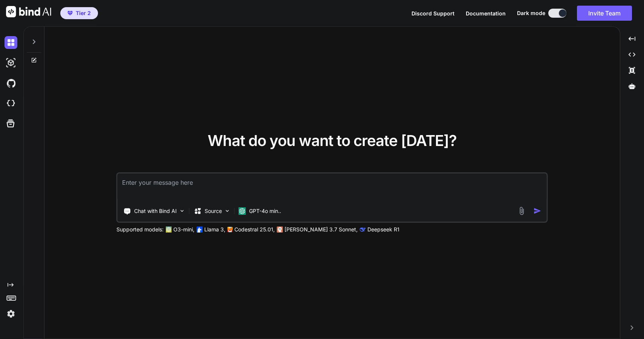 This screenshot has height=339, width=644. What do you see at coordinates (486, 13) in the screenshot?
I see `span: Documentation` at bounding box center [486, 13].